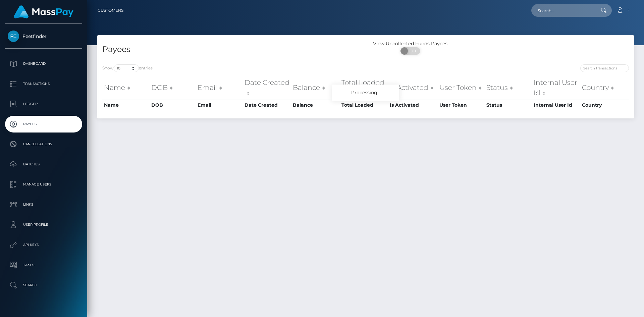 The height and width of the screenshot is (317, 644). Describe the element at coordinates (43, 36) in the screenshot. I see `span: Feetfinder` at that location.